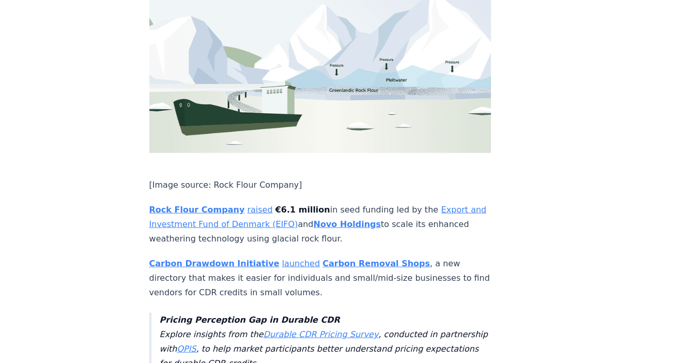 Image resolution: width=695 pixels, height=363 pixels. Describe the element at coordinates (376, 263) in the screenshot. I see `strong: Carbon Removal Shops` at that location.